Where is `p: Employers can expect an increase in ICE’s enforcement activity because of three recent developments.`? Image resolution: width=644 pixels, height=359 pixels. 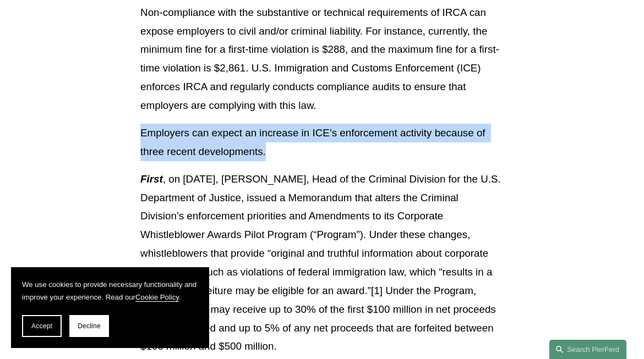 p: Employers can expect an increase in ICE’s enforcement activity because of three recent developments. is located at coordinates (322, 142).